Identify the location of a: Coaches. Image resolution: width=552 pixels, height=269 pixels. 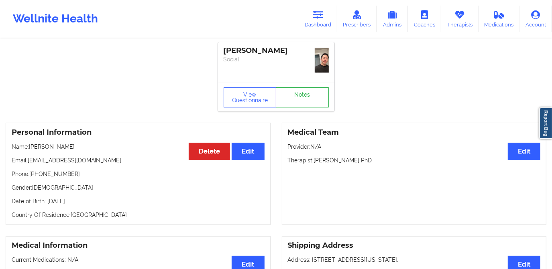
(424, 19).